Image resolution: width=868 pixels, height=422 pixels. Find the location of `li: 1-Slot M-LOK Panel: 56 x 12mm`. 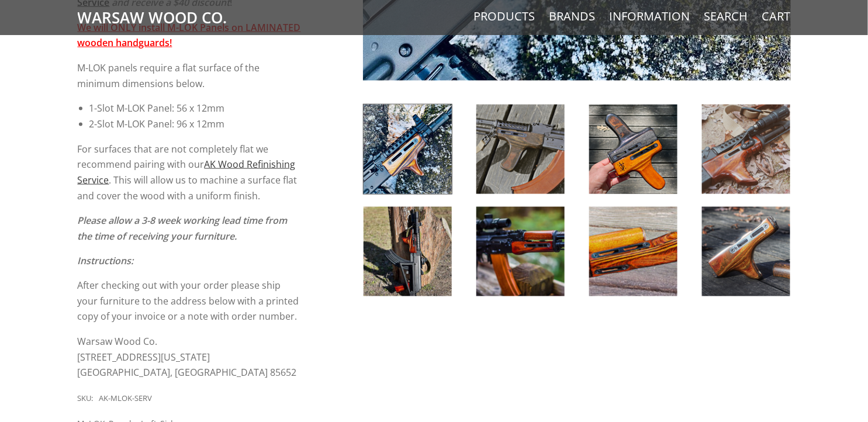

li: 1-Slot M-LOK Panel: 56 x 12mm is located at coordinates (195, 108).